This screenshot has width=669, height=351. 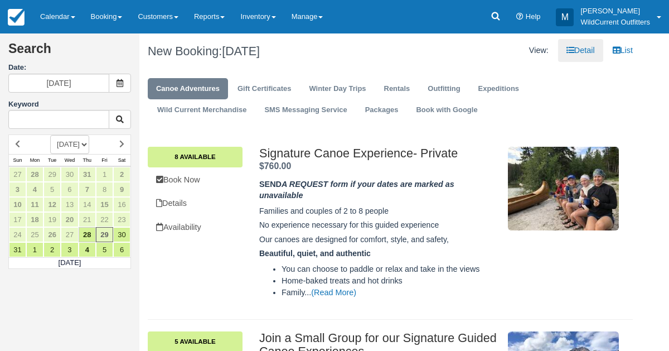 What do you see at coordinates (35, 234) in the screenshot?
I see `a: 25` at bounding box center [35, 234].